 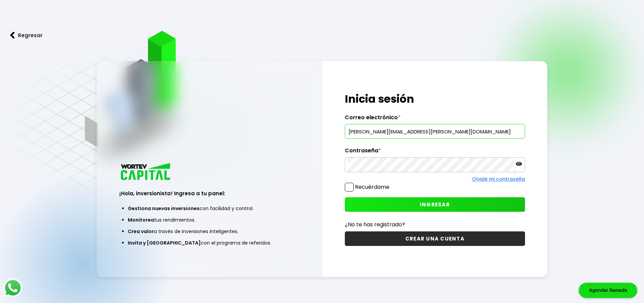 What do you see at coordinates (164, 208) in the screenshot?
I see `span: Gestiona nuevas inversiones` at bounding box center [164, 208].